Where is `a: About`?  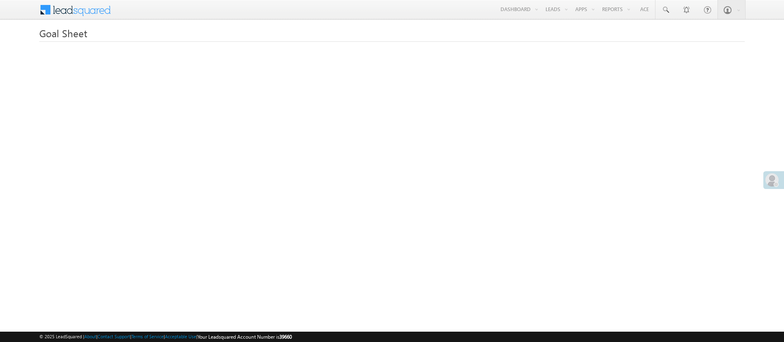 a: About is located at coordinates (90, 336).